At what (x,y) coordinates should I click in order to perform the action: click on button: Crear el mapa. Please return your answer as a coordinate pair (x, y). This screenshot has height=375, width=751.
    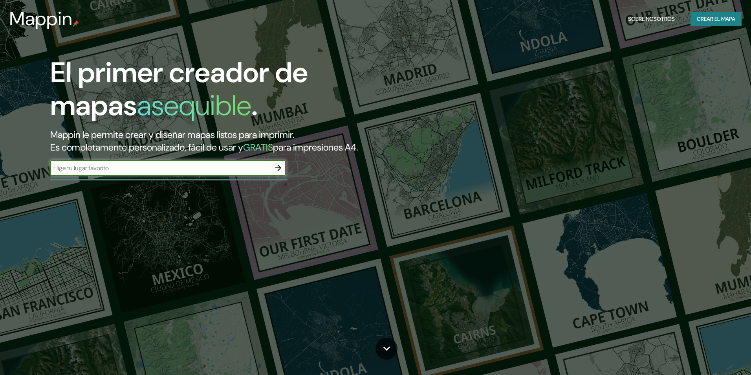
    Looking at the image, I should click on (716, 19).